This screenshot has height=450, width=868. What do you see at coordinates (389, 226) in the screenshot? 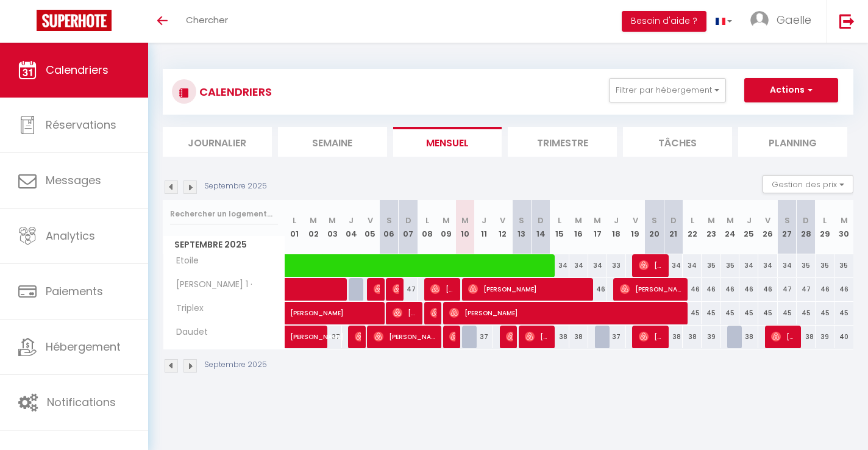
I see `th: 06` at bounding box center [389, 226].